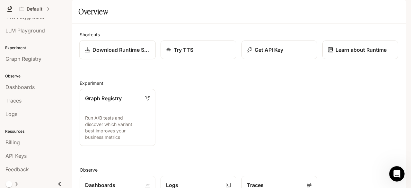 This screenshot has height=188, width=411. What do you see at coordinates (198, 50) in the screenshot?
I see `a: Try TTS` at bounding box center [198, 50].